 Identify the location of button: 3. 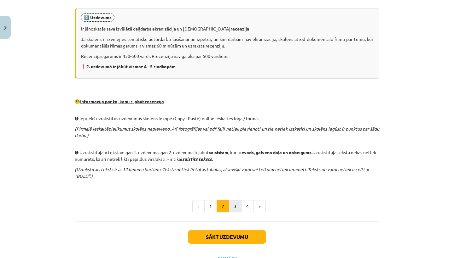
(235, 207).